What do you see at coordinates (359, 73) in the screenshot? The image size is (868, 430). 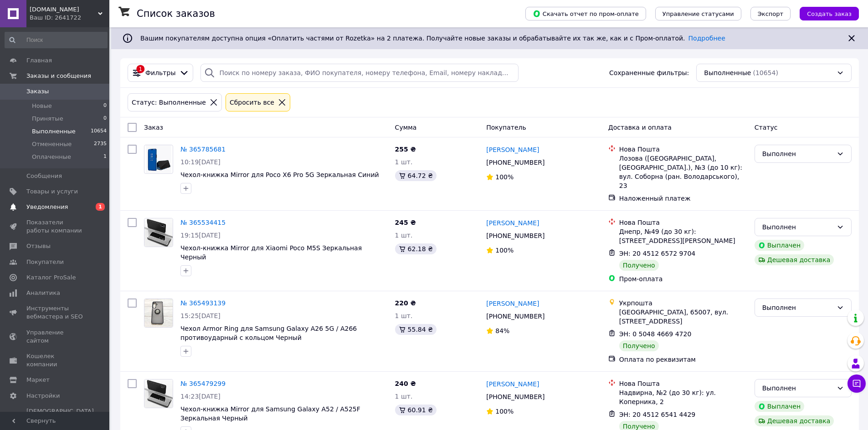 I see `input: Поиск по номеру заказа, ФИО покупателя, номеру телефона, Email, номеру накладной` at bounding box center [359, 73].